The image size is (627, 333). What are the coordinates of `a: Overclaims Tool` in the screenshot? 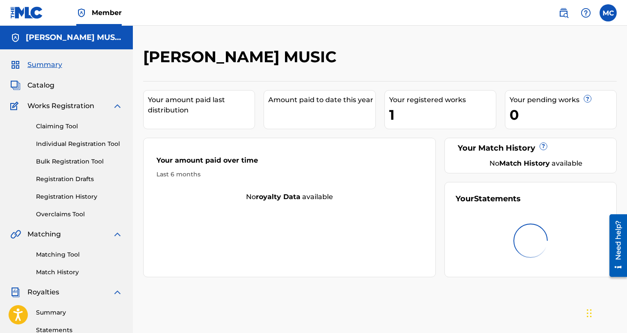 It's located at (79, 214).